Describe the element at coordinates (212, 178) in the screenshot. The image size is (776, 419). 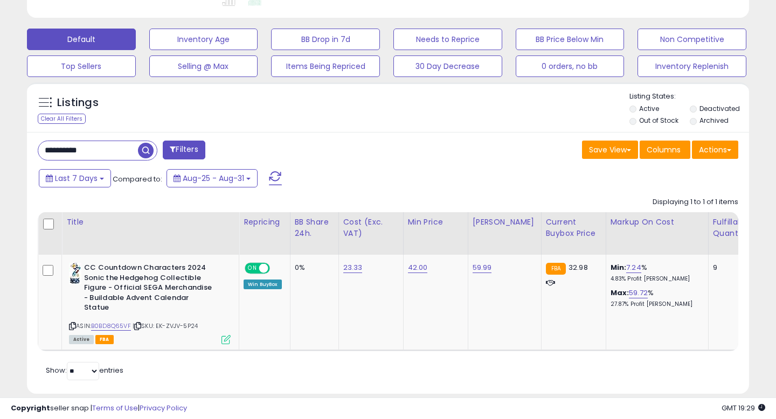
I see `button: Aug-25 - Aug-31` at that location.